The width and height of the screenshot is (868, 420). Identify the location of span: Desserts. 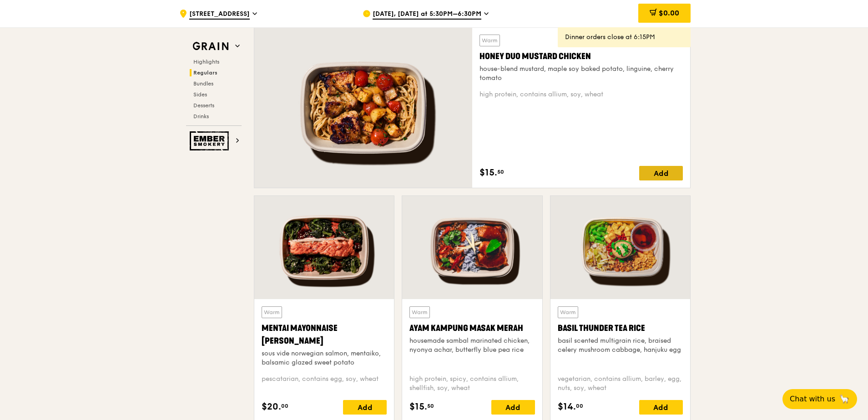
(204, 105).